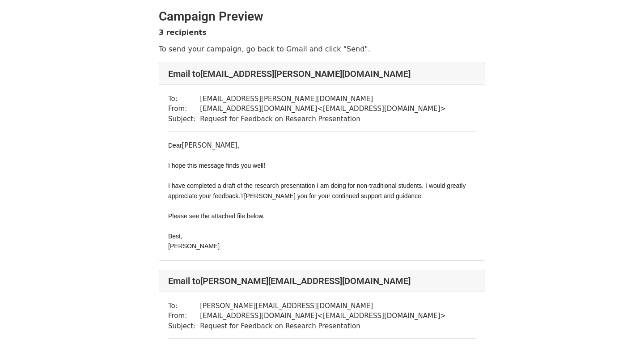 The height and width of the screenshot is (348, 644). I want to click on span: I have completed a draft of the research presentation I am doing for non-traditional students. I ..., so click(316, 190).